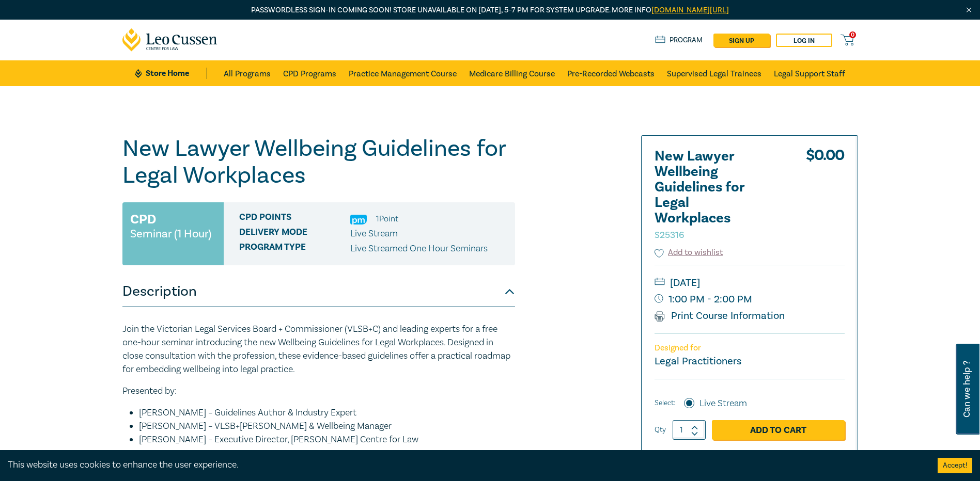  What do you see at coordinates (465, 465) in the screenshot?
I see `div: This website uses cookies to enhance the user experience.` at bounding box center [465, 465].